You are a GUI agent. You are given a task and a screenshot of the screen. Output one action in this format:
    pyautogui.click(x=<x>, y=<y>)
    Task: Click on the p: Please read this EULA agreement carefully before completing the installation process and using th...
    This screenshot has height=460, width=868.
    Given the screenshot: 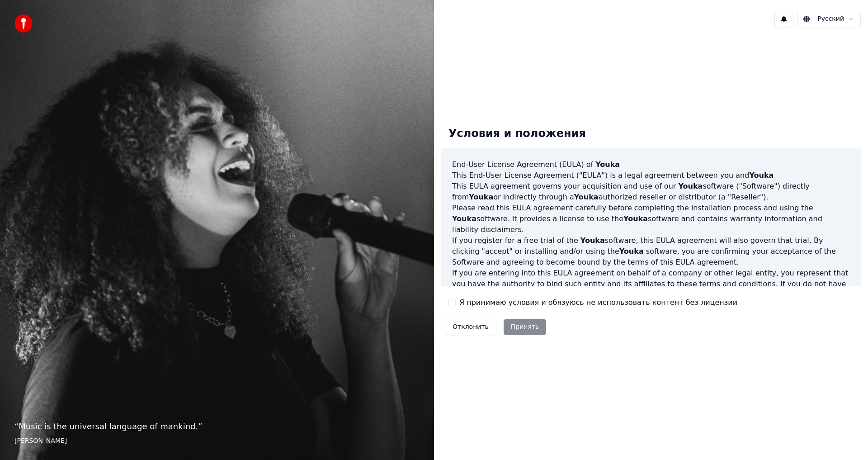 What is the action you would take?
    pyautogui.click(x=651, y=219)
    